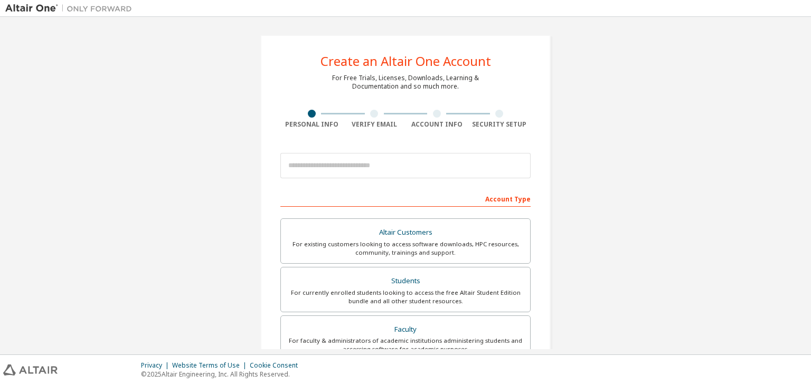 This screenshot has height=385, width=811. I want to click on div: Students, so click(406, 281).